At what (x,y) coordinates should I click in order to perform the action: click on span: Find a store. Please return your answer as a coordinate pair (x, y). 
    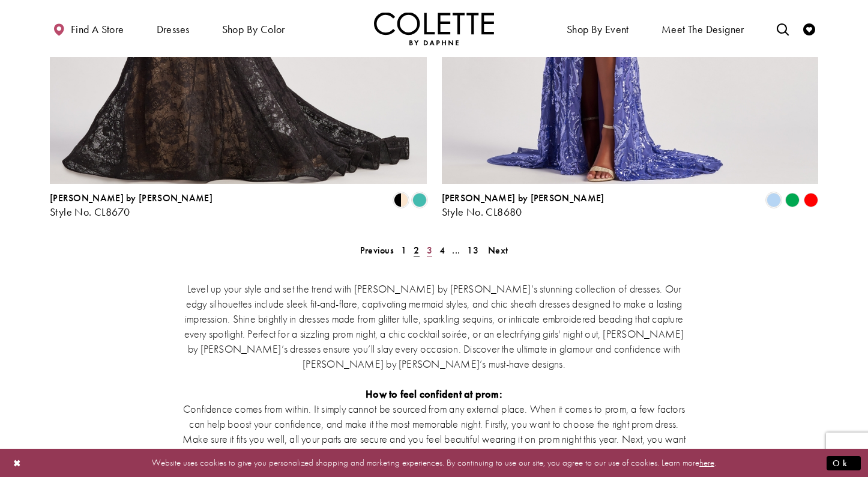
    Looking at the image, I should click on (97, 30).